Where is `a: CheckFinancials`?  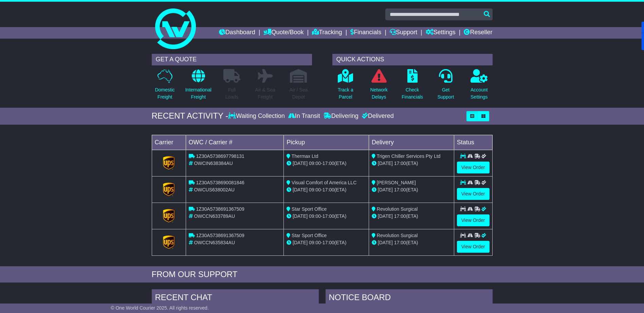 a: CheckFinancials is located at coordinates (412, 87).